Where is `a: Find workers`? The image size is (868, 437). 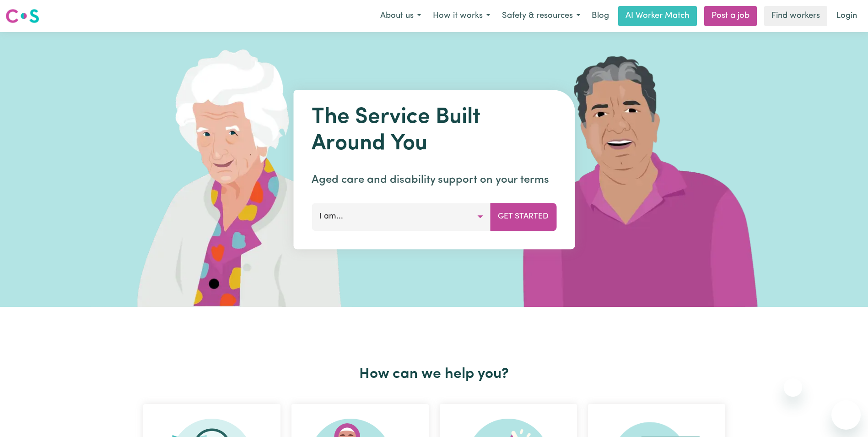
a: Find workers is located at coordinates (796, 16).